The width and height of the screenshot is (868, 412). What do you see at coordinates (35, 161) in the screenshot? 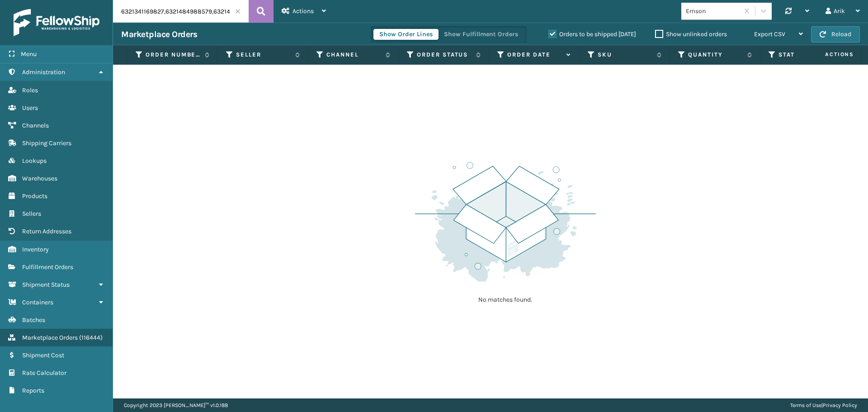
I see `span: Lookups` at bounding box center [35, 161].